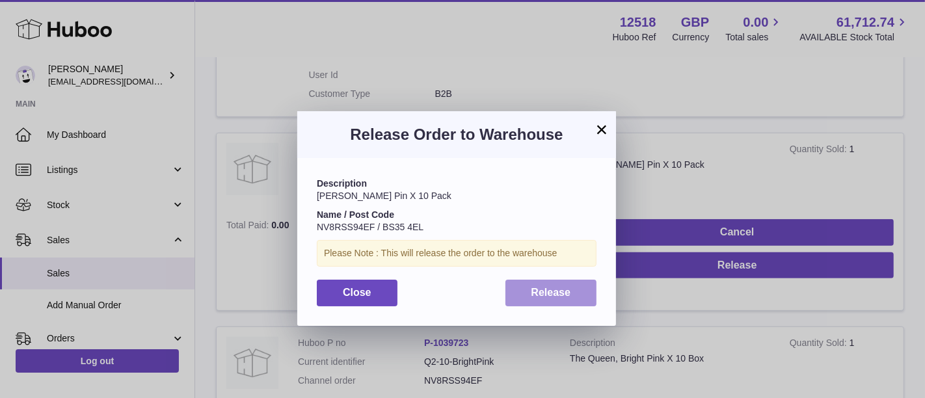  I want to click on div: Please Note : This will release the order to the warehouse, so click(456, 253).